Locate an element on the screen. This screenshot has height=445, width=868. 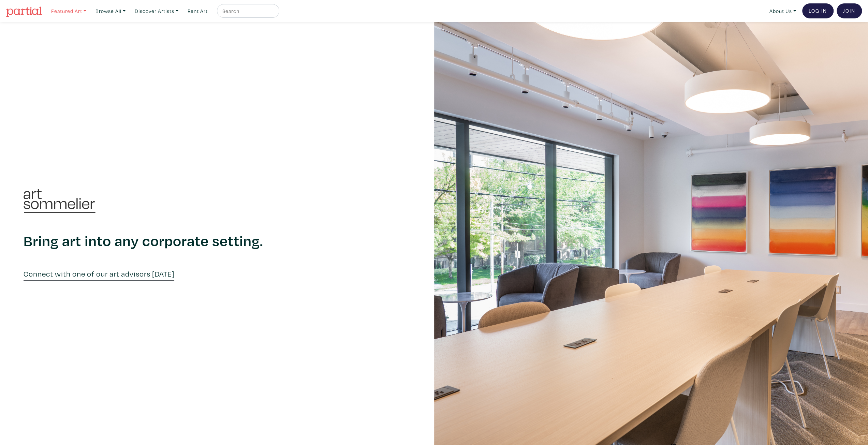
a: Join is located at coordinates (850, 11).